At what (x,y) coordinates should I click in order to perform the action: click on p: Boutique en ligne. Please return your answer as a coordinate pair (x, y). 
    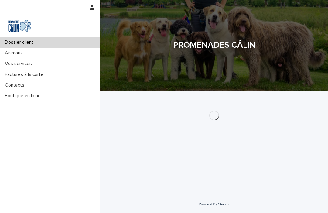
    Looking at the image, I should click on (24, 96).